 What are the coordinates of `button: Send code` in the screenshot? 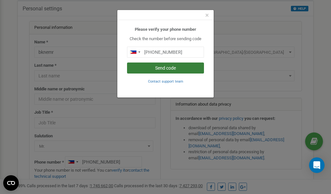 It's located at (165, 68).